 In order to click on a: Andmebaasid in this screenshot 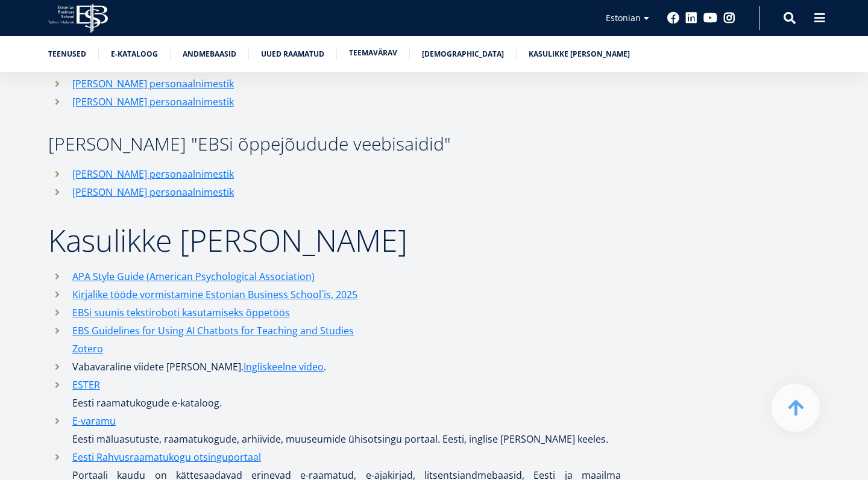, I will do `click(209, 54)`.